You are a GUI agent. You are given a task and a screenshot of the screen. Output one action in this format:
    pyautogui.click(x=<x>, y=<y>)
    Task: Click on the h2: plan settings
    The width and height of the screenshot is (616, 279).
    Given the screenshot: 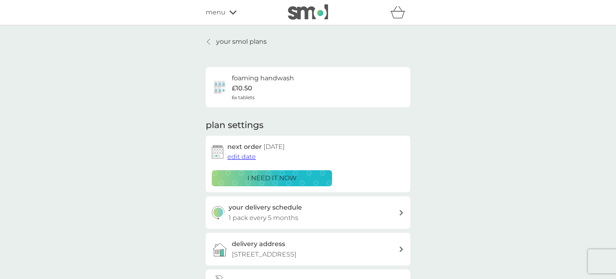 What is the action you would take?
    pyautogui.click(x=235, y=125)
    